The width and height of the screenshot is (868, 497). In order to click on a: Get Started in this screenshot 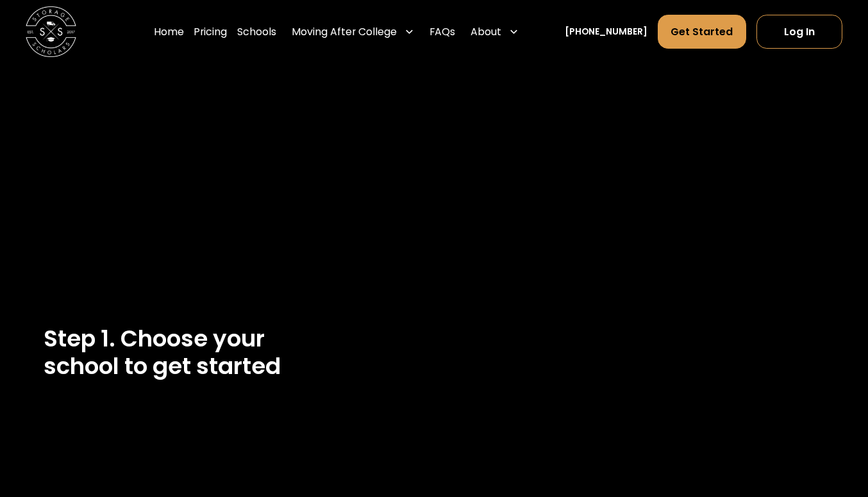, I will do `click(702, 32)`.